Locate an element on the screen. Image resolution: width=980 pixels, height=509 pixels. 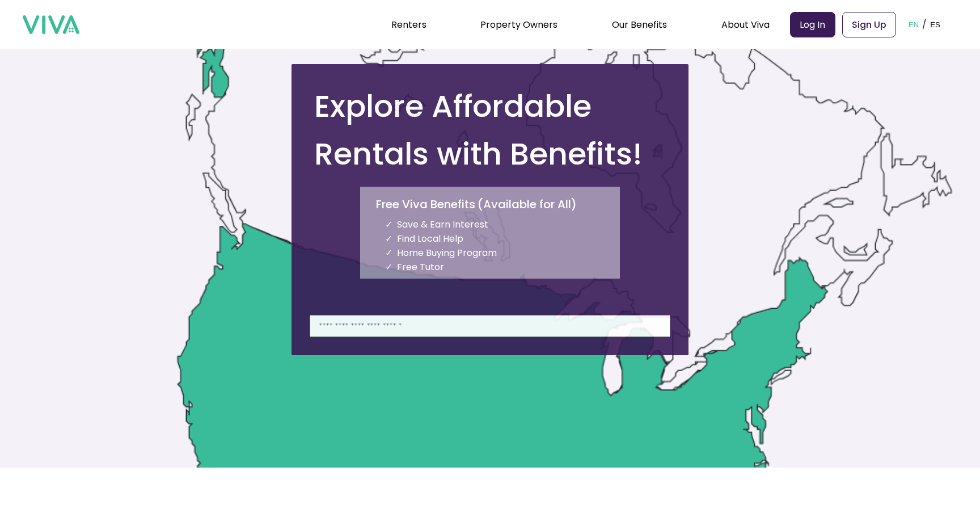
li: Find Local Help is located at coordinates (503, 238).